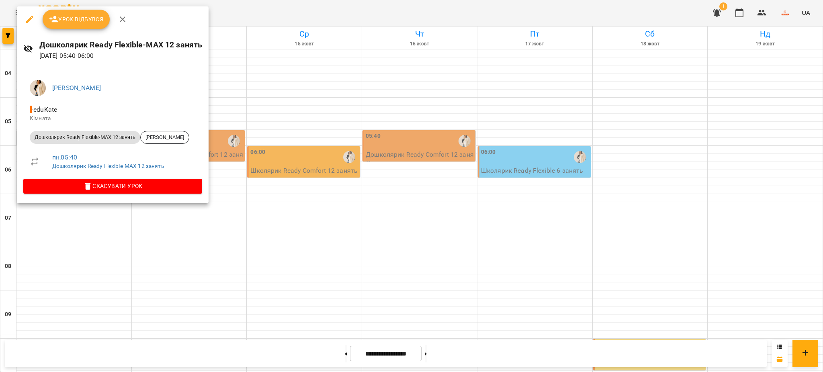  Describe the element at coordinates (85, 137) in the screenshot. I see `span: Дошколярик Ready Flexible-MAX 12 занять` at that location.